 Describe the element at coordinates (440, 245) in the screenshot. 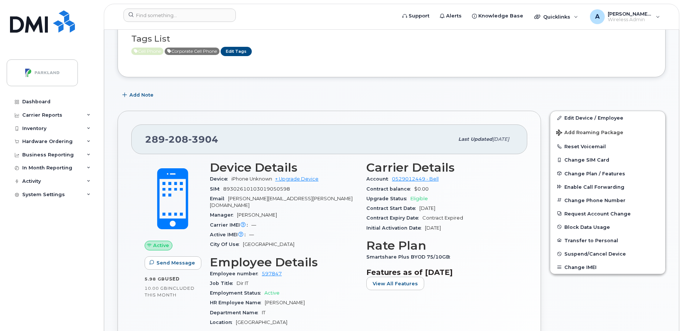

I see `h3: Rate Plan` at that location.